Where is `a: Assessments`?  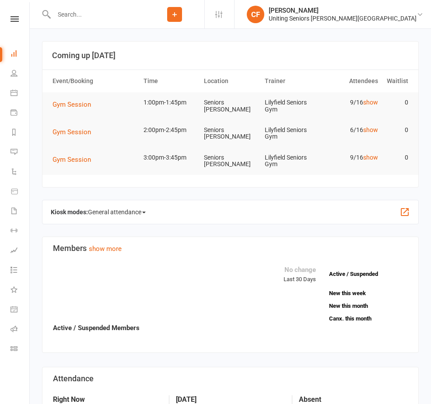 a: Assessments is located at coordinates (20, 251).